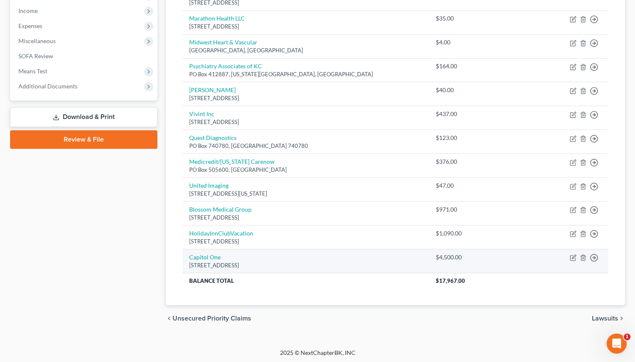 Image resolution: width=635 pixels, height=362 pixels. I want to click on div: $4,500.00, so click(456, 257).